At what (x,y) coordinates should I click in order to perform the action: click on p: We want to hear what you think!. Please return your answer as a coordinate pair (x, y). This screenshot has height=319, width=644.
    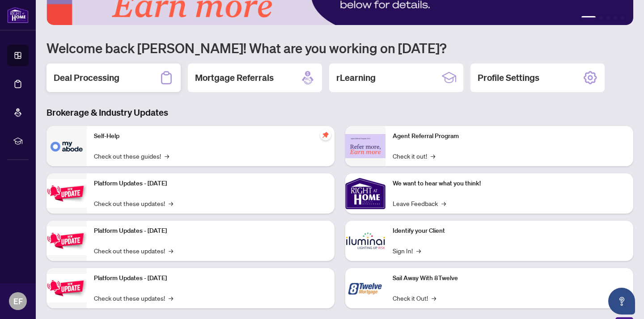
    Looking at the image, I should click on (510, 184).